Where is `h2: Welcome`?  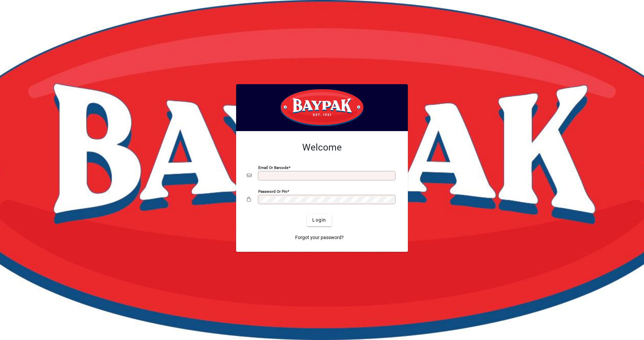 h2: Welcome is located at coordinates (322, 147).